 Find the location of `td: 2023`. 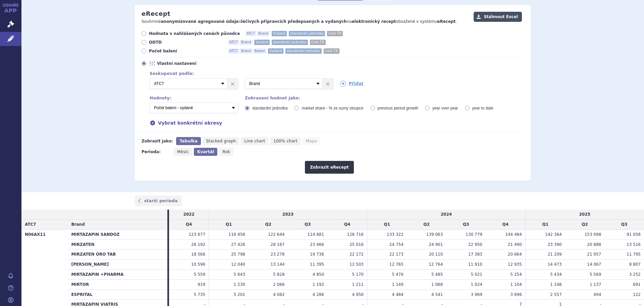

td: 2023 is located at coordinates (288, 214).